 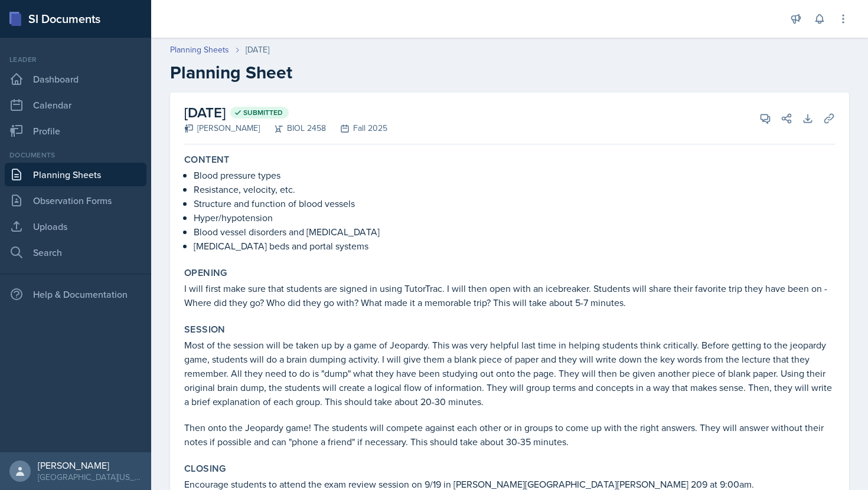 What do you see at coordinates (75, 131) in the screenshot?
I see `a: Profile` at bounding box center [75, 131].